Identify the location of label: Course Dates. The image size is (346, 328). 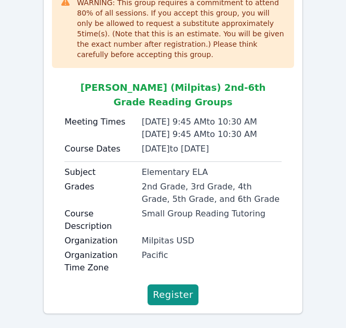
(100, 149).